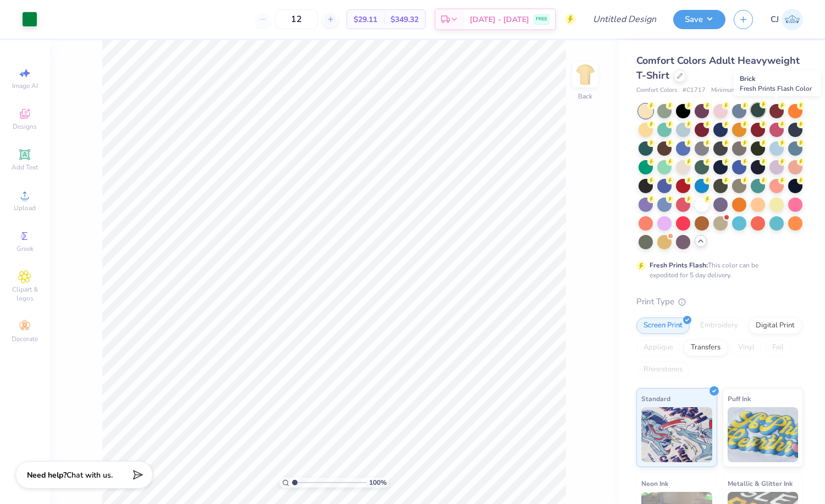 The width and height of the screenshot is (825, 504). I want to click on span: Chat with us., so click(90, 475).